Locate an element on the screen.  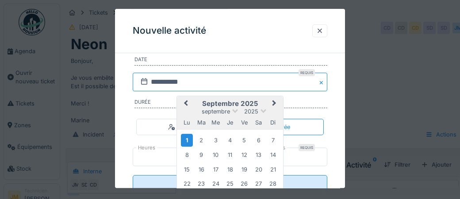
label: Heures is located at coordinates (147, 147).